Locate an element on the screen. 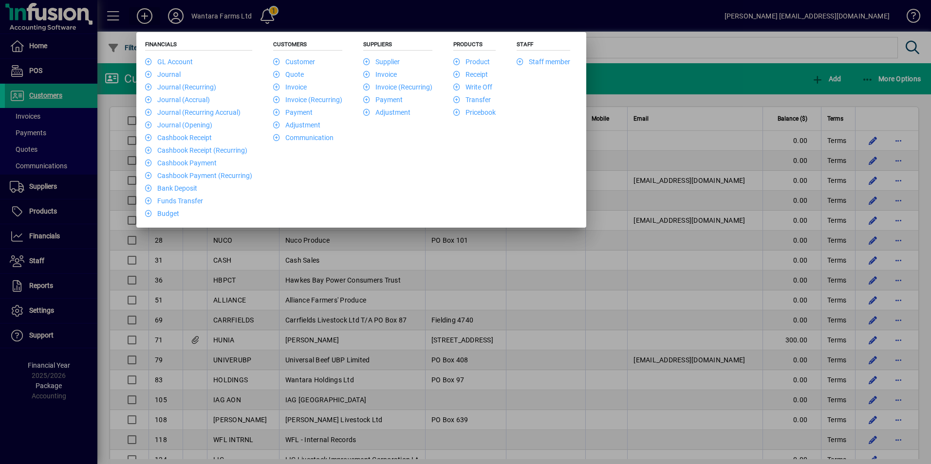  a: Receipt is located at coordinates (470, 74).